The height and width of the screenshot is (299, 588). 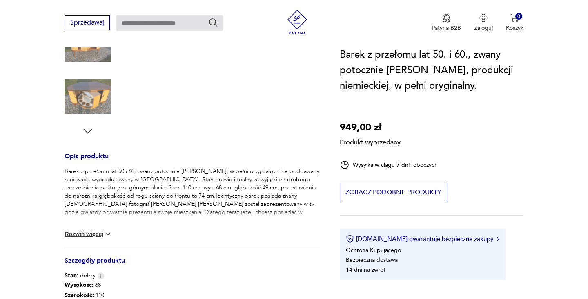 I want to click on p: Koszyk, so click(x=515, y=28).